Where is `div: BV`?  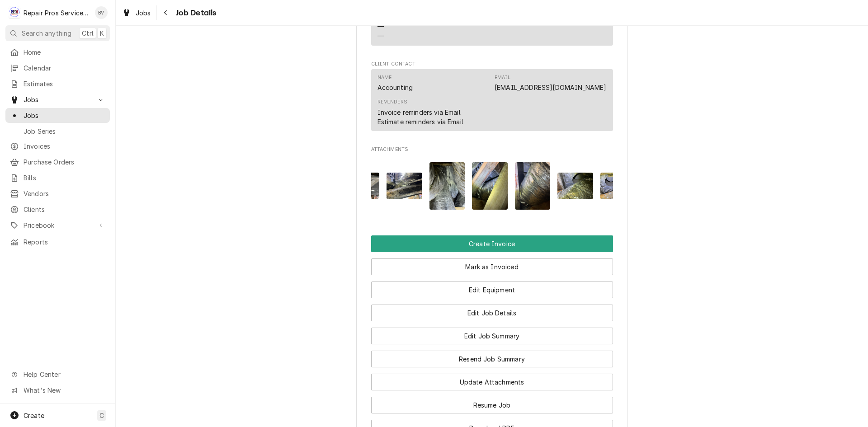
div: BV is located at coordinates (101, 13).